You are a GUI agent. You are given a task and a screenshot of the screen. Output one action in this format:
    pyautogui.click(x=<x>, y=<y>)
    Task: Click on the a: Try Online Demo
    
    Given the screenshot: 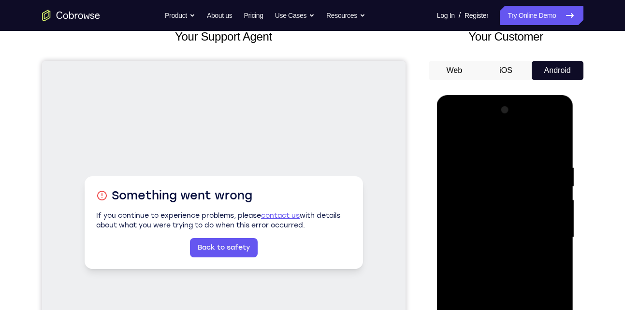 What is the action you would take?
    pyautogui.click(x=542, y=15)
    